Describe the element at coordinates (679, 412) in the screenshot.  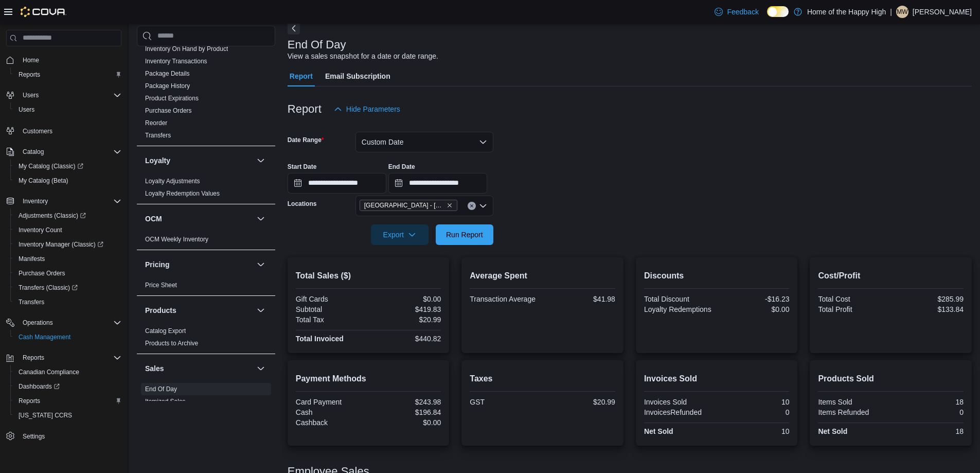
I see `div: InvoicesRefunded` at that location.